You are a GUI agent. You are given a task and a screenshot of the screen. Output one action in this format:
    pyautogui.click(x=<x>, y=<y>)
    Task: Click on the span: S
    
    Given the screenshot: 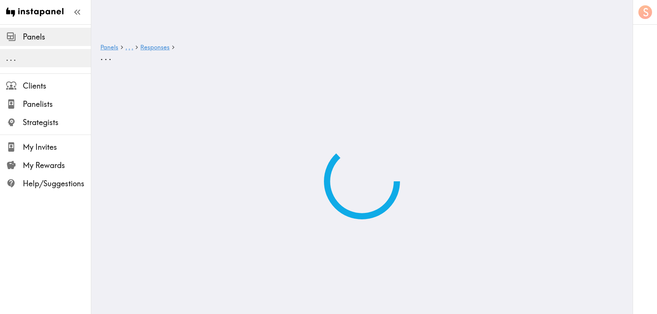 What is the action you would take?
    pyautogui.click(x=646, y=12)
    